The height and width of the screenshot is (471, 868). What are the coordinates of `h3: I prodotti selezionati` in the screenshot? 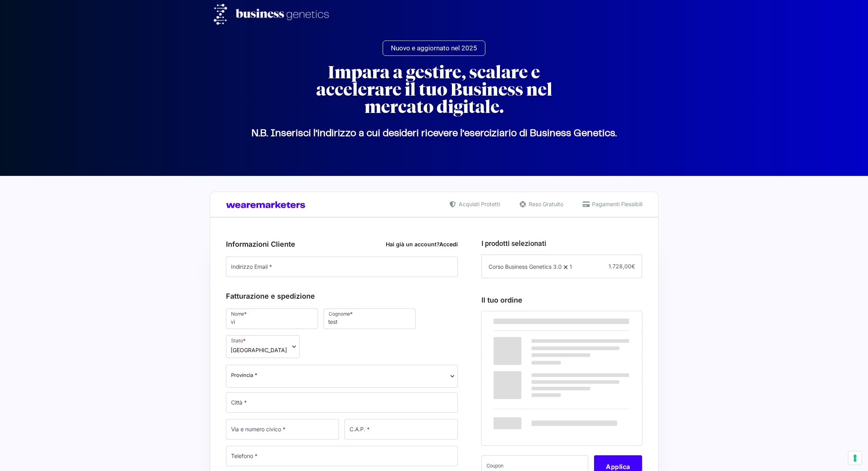 It's located at (561, 243).